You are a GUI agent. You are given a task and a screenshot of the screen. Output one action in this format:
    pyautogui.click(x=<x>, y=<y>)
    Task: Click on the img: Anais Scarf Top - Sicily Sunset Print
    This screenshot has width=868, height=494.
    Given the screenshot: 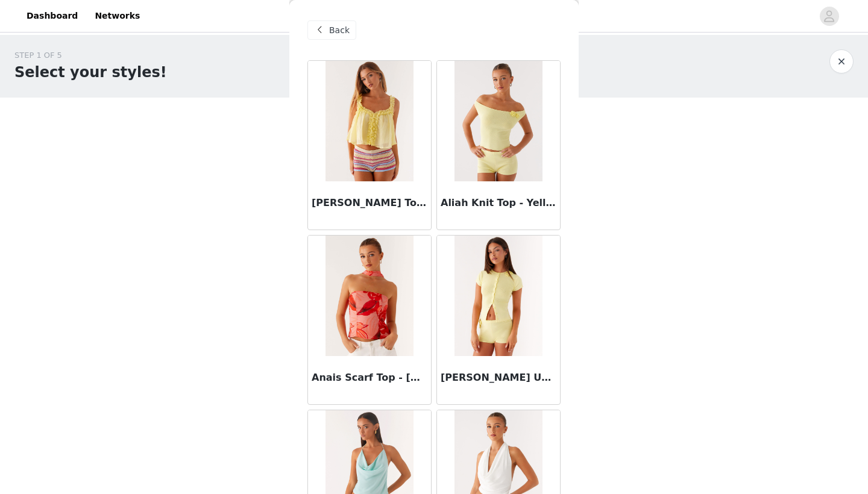 What is the action you would take?
    pyautogui.click(x=369, y=296)
    